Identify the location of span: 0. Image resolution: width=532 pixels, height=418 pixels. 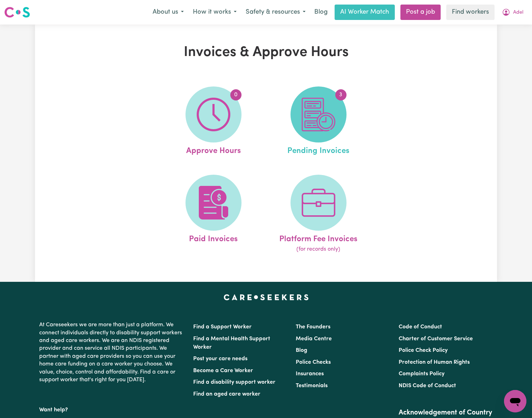
(236, 95).